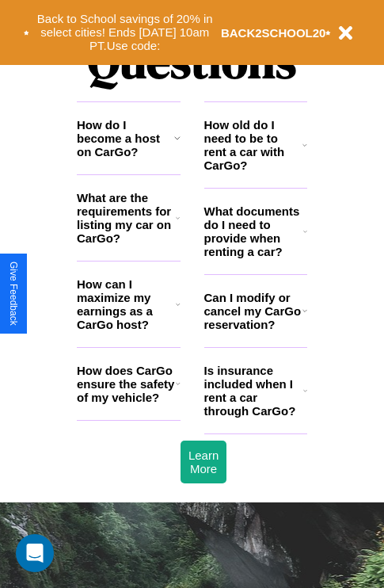 The height and width of the screenshot is (588, 384). I want to click on h3: Is insurance included when I rent a car through CarGo?, so click(254, 391).